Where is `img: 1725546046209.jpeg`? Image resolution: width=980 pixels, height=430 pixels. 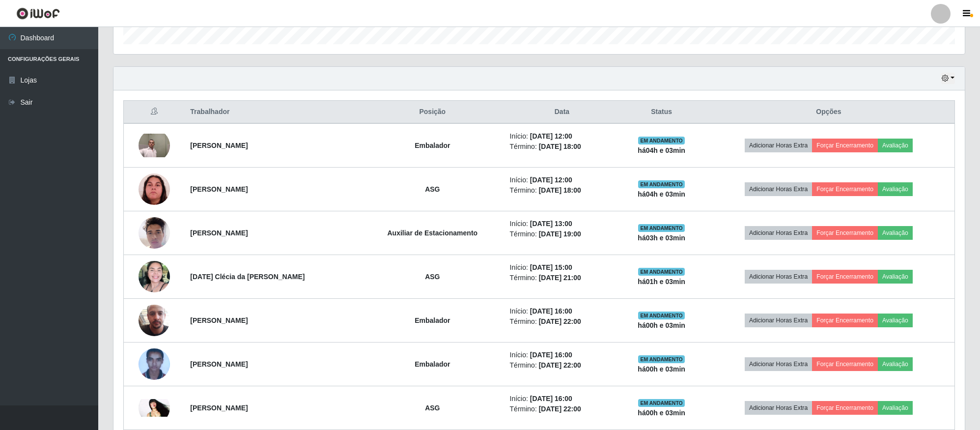 img: 1725546046209.jpeg is located at coordinates (155, 233).